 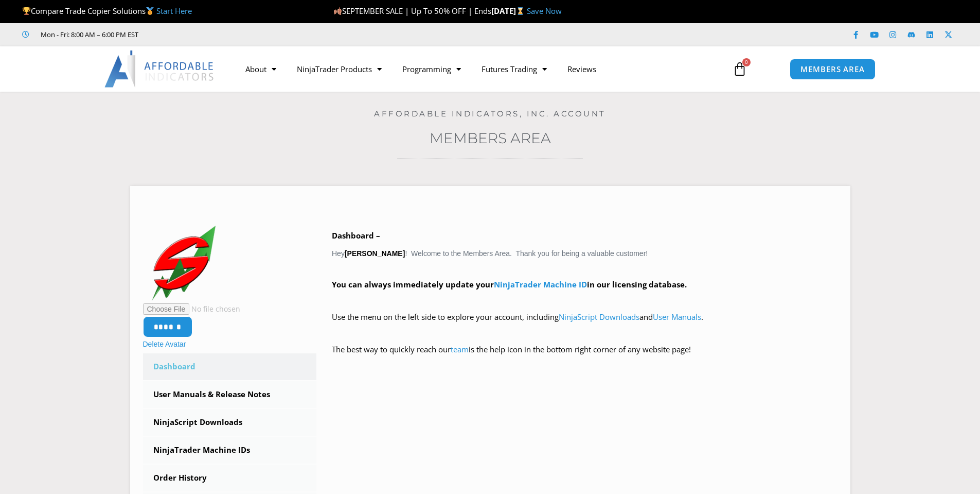 What do you see at coordinates (174, 11) in the screenshot?
I see `a: Start Here` at bounding box center [174, 11].